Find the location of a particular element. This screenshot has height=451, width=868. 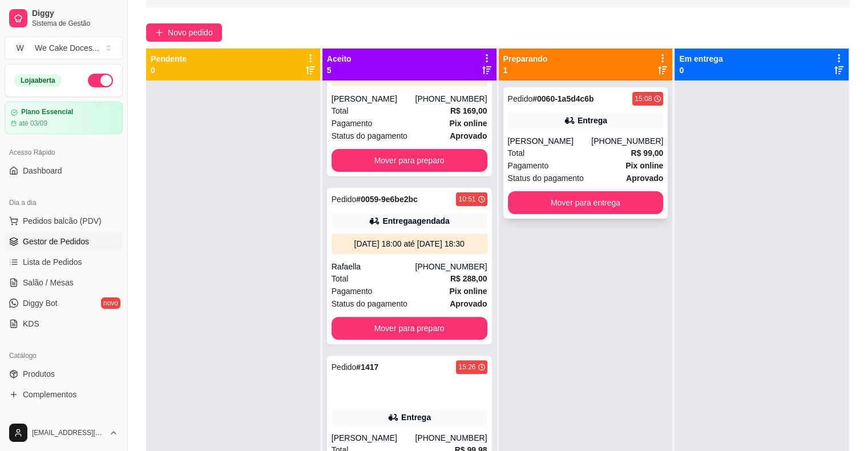

button: Novo pedido is located at coordinates (183, 32).